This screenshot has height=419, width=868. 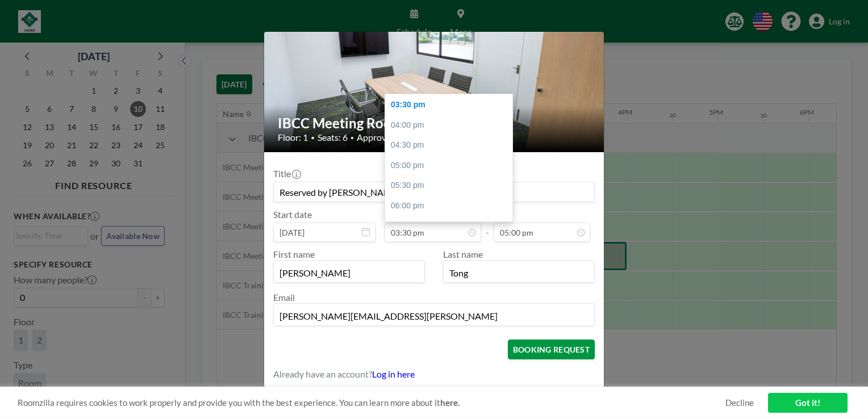 What do you see at coordinates (451, 105) in the screenshot?
I see `div: 03:30 pm` at bounding box center [451, 105].